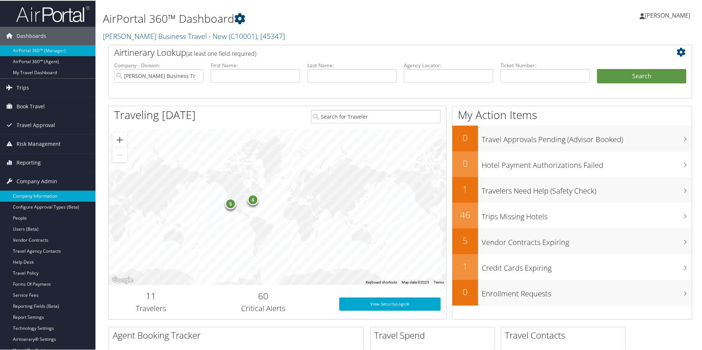 The height and width of the screenshot is (350, 702). Describe the element at coordinates (255, 65) in the screenshot. I see `label: First Name:` at that location.